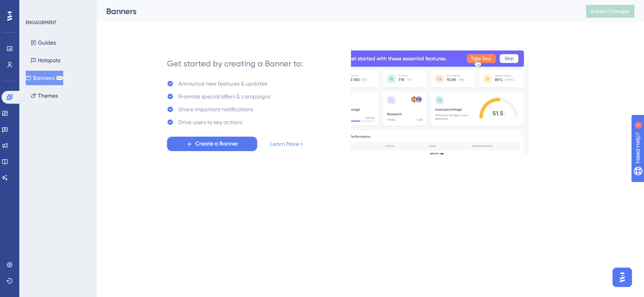  I want to click on div: Banners, so click(336, 11).